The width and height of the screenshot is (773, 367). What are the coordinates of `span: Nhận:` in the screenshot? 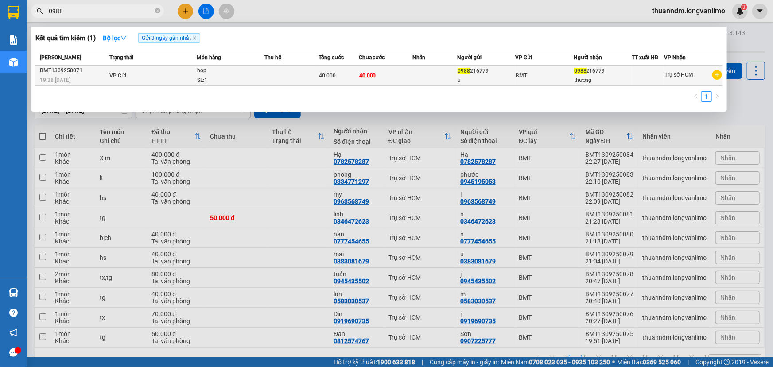 It's located at (86, 13).